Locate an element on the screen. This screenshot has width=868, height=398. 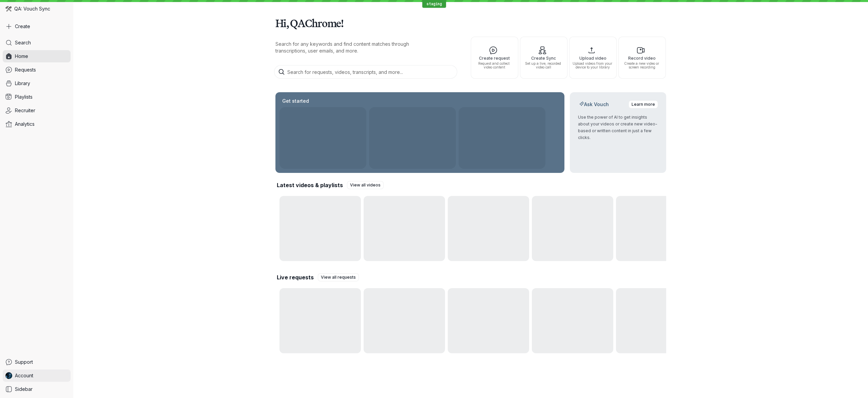
span: Set up a live, recorded video call is located at coordinates (544, 65).